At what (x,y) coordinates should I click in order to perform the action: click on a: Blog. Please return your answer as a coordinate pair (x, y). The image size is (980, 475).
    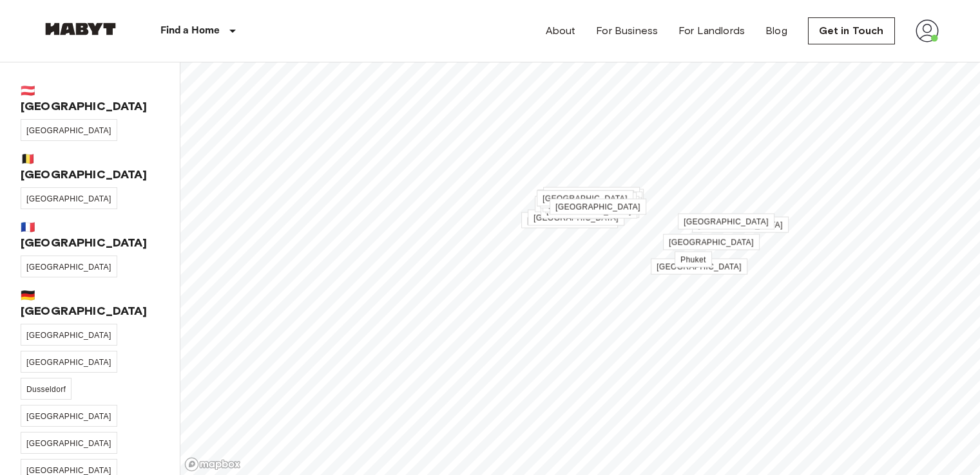
    Looking at the image, I should click on (776, 31).